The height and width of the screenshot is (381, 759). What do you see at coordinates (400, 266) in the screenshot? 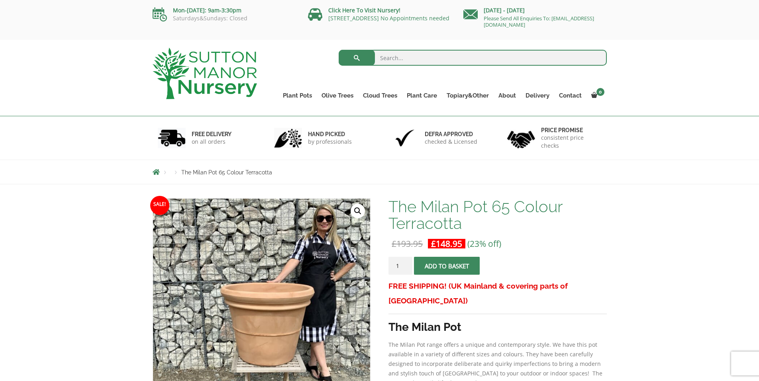
I see `input: Product quantity` at bounding box center [400, 266].